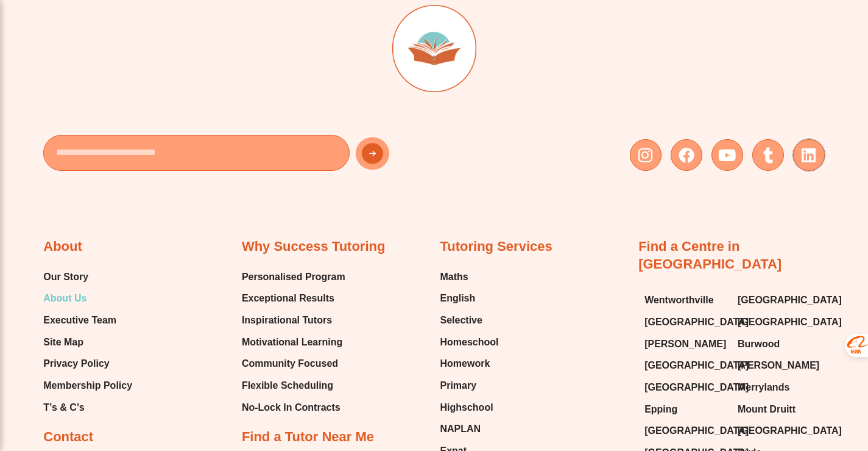 The image size is (868, 451). Describe the element at coordinates (469, 385) in the screenshot. I see `a: Primary` at that location.